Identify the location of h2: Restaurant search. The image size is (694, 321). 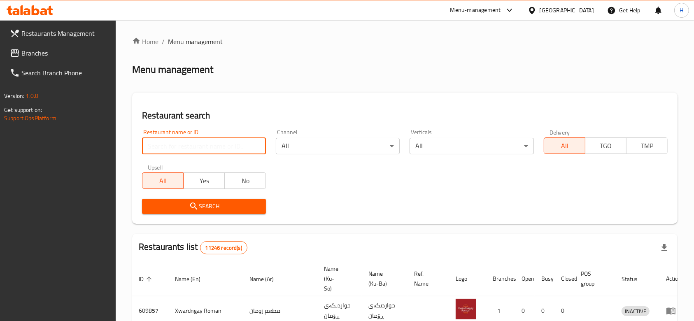
(405, 116).